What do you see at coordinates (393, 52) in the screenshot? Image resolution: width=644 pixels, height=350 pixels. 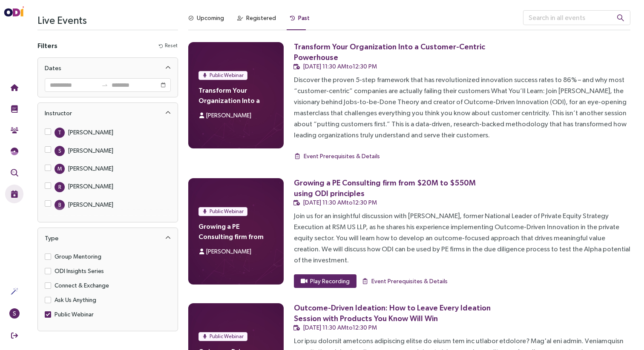 I see `div: Transform Your Organization Into a Customer-Centric Powerhouse` at bounding box center [393, 52].